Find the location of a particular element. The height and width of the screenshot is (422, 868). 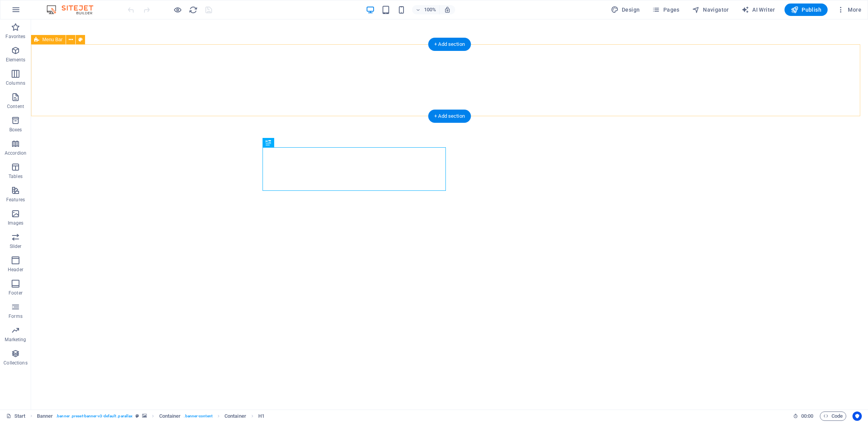

p: Columns is located at coordinates (16, 83).